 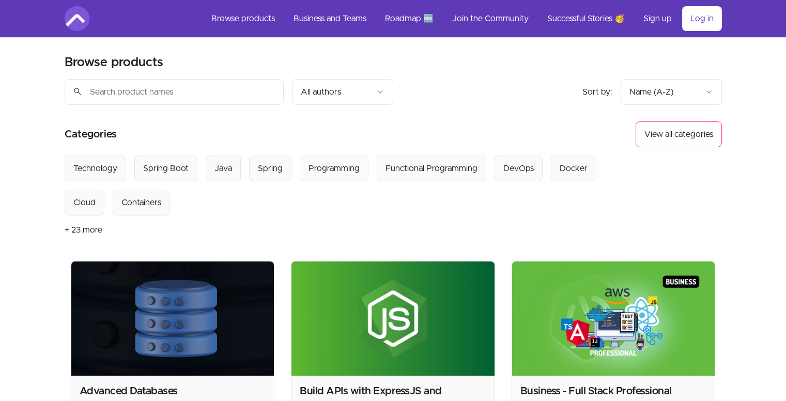 I want to click on div: Spring Boot, so click(x=166, y=168).